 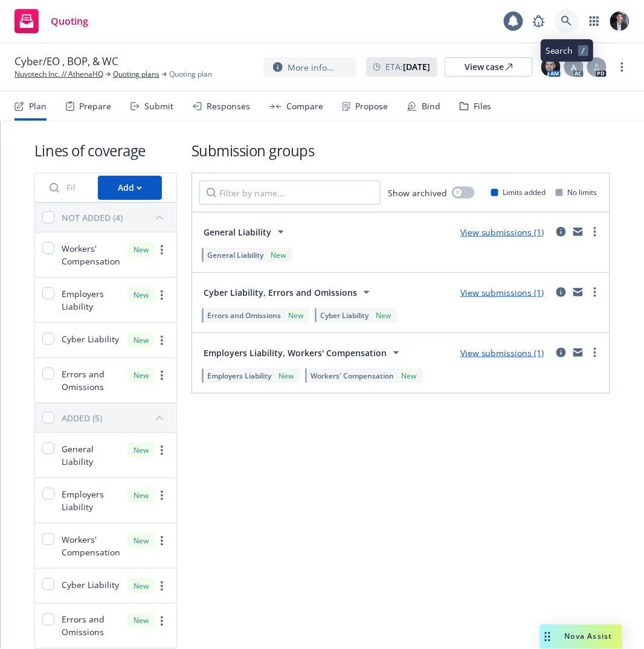 I want to click on button: ADDED (5), so click(x=115, y=418).